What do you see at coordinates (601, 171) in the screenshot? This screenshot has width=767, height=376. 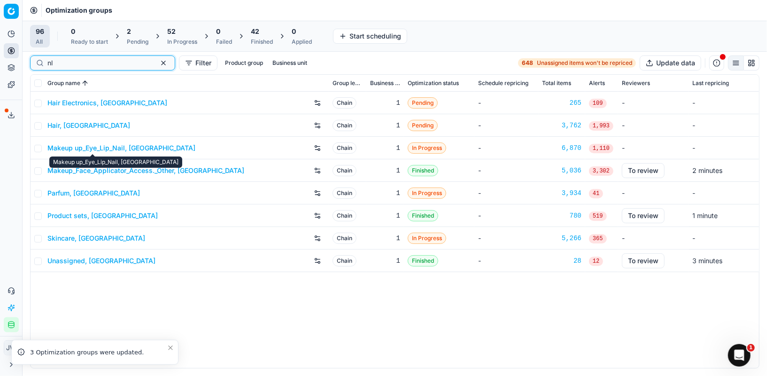 I see `span: 3,302` at bounding box center [601, 171].